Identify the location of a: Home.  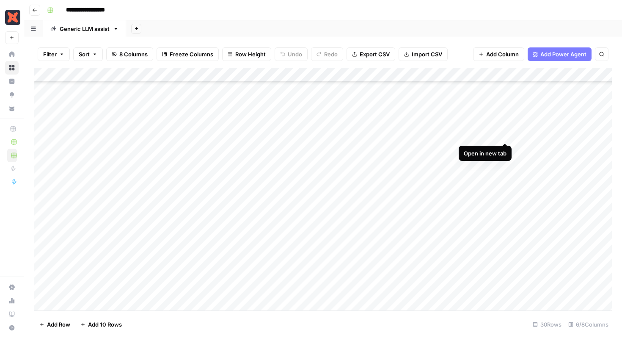
(12, 54).